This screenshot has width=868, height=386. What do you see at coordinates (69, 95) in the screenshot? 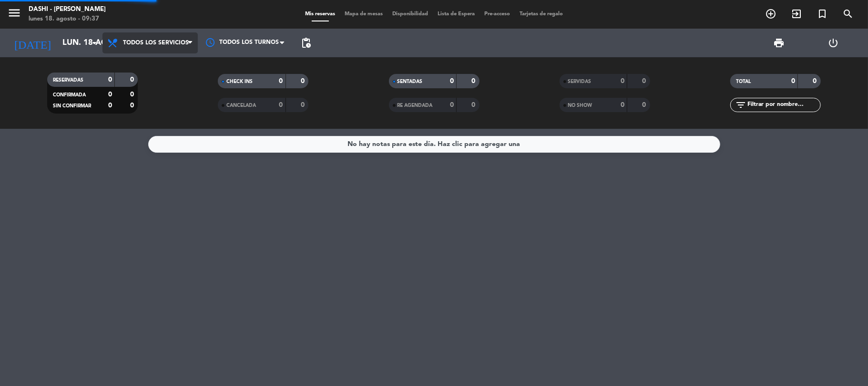
I see `span: CONFIRMADA` at bounding box center [69, 95].